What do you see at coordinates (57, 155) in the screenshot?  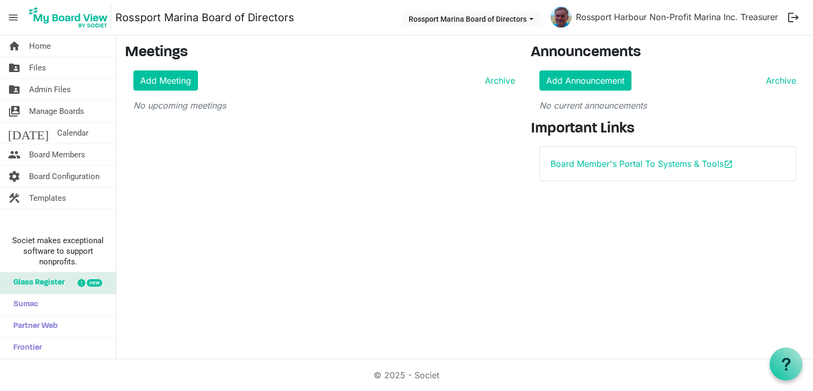 I see `span: Board Members` at bounding box center [57, 155].